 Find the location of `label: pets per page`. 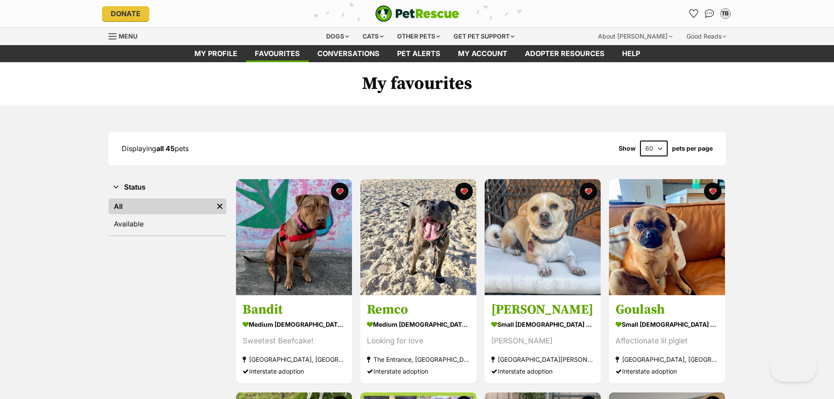

label: pets per page is located at coordinates (692, 148).